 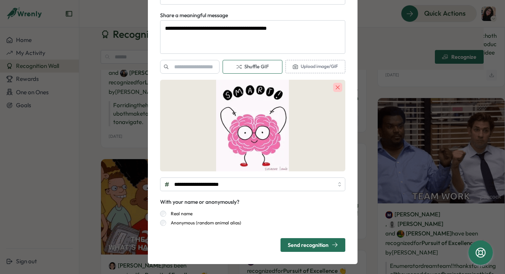 What do you see at coordinates (252, 67) in the screenshot?
I see `span: Shuffle GIF` at bounding box center [252, 67].